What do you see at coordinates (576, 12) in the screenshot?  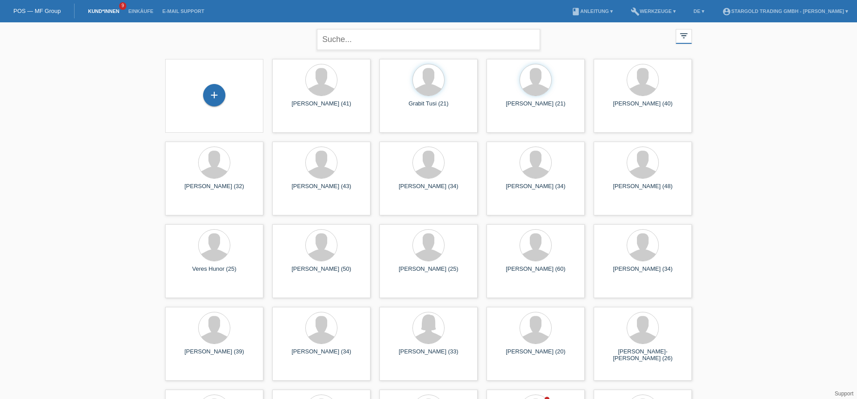 I see `i: book` at bounding box center [576, 12].